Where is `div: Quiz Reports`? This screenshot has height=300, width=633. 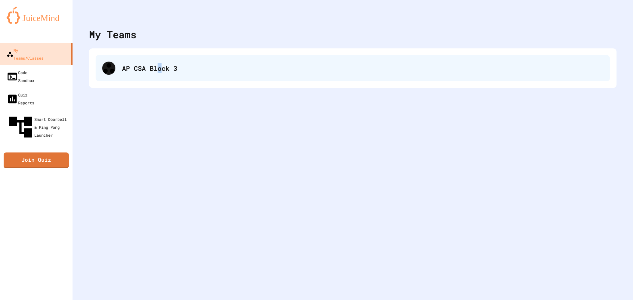
div: Quiz Reports is located at coordinates (20, 99).